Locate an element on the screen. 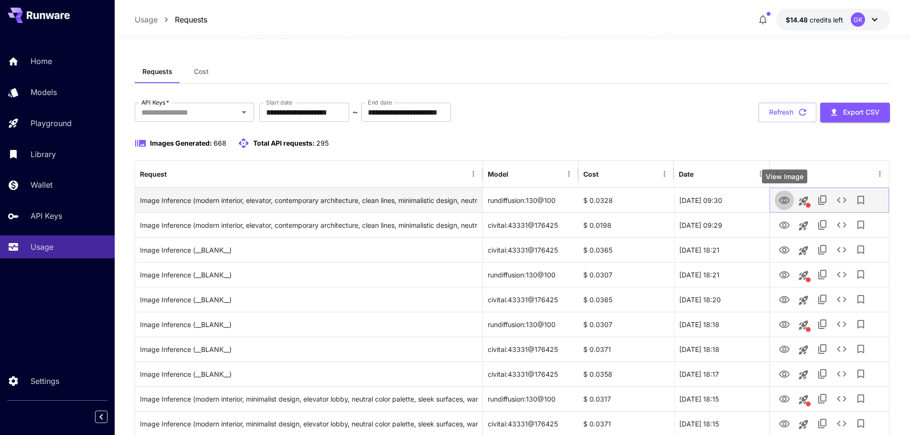 This screenshot has width=910, height=435. div: $ 0.0328 is located at coordinates (627, 200).